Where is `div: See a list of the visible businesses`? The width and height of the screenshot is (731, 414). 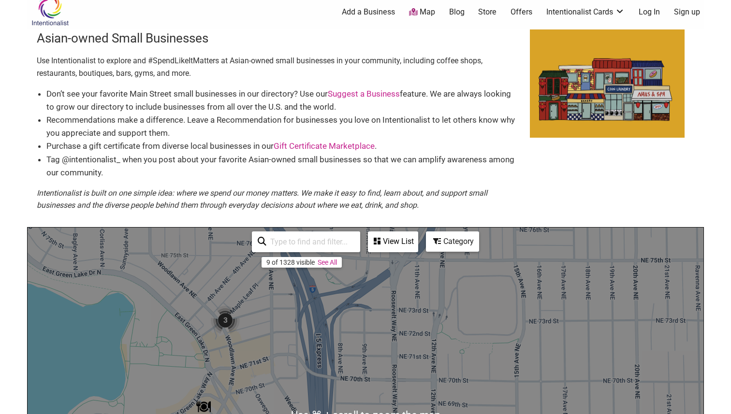
div: See a list of the visible businesses is located at coordinates (393, 242).